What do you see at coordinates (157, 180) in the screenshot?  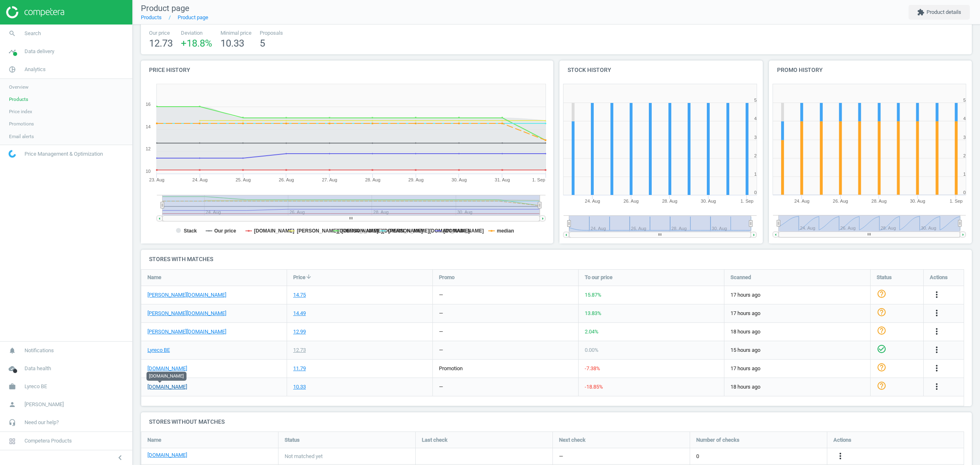 I see `tspan: 23. Aug` at bounding box center [157, 180].